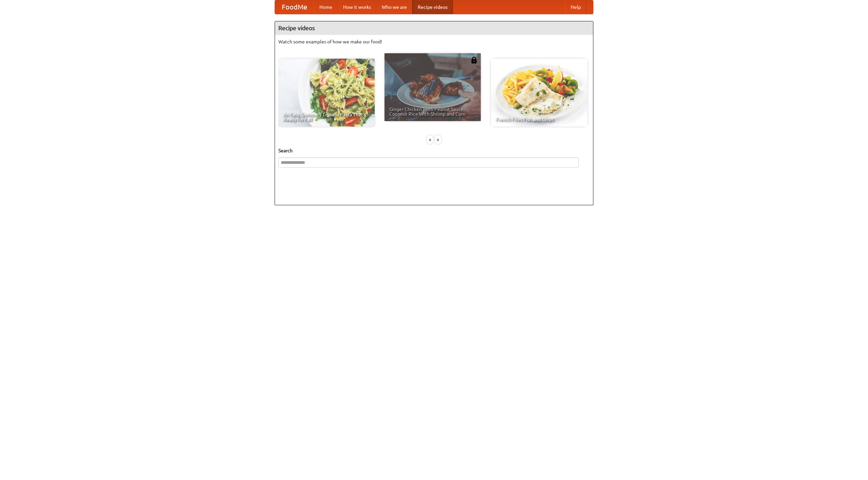 This screenshot has width=868, height=480. I want to click on span: An Easy, Summery Tomato Pasta That's Ready for Fall, so click(327, 117).